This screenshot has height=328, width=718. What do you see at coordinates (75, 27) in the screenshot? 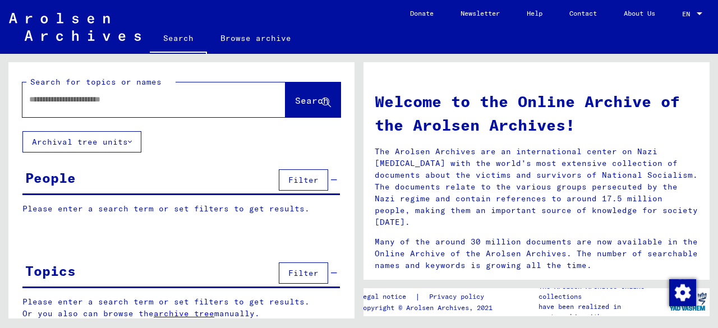
I see `img: Arolsen_neg.svg` at bounding box center [75, 27].